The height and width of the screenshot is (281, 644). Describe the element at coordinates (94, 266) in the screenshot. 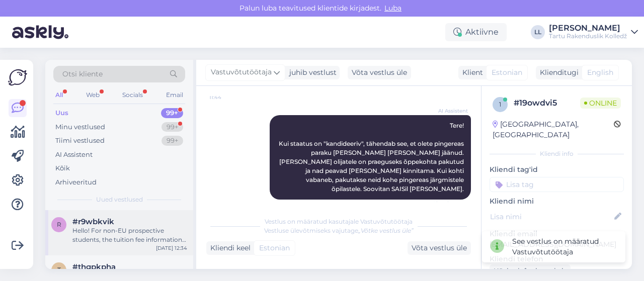

I see `span: #thgpkpha` at that location.